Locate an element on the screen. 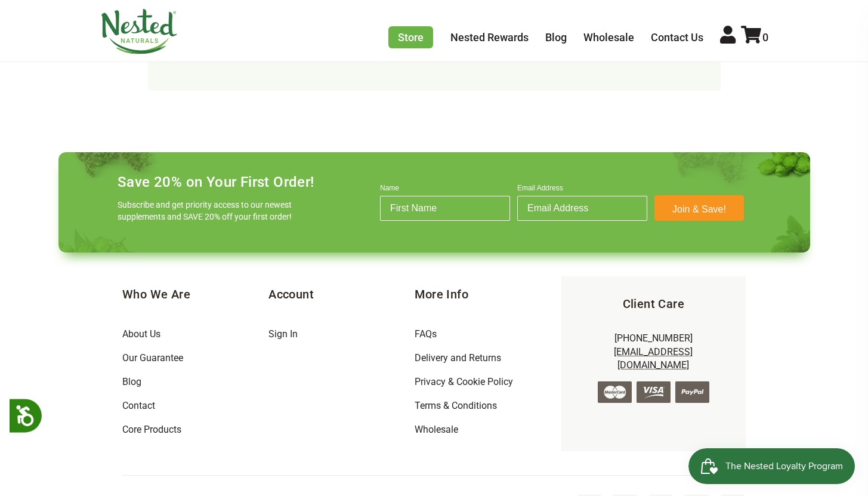 The height and width of the screenshot is (496, 868). a: Contact is located at coordinates (139, 405).